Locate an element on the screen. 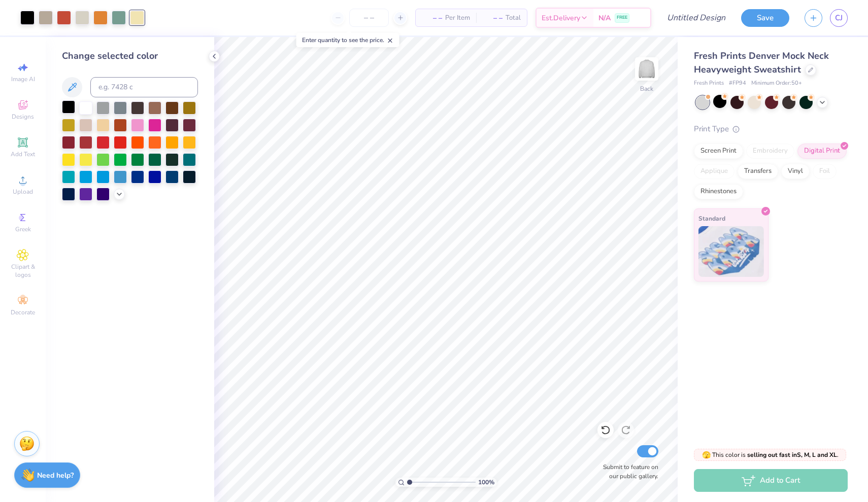 This screenshot has width=868, height=502. button: Save is located at coordinates (765, 18).